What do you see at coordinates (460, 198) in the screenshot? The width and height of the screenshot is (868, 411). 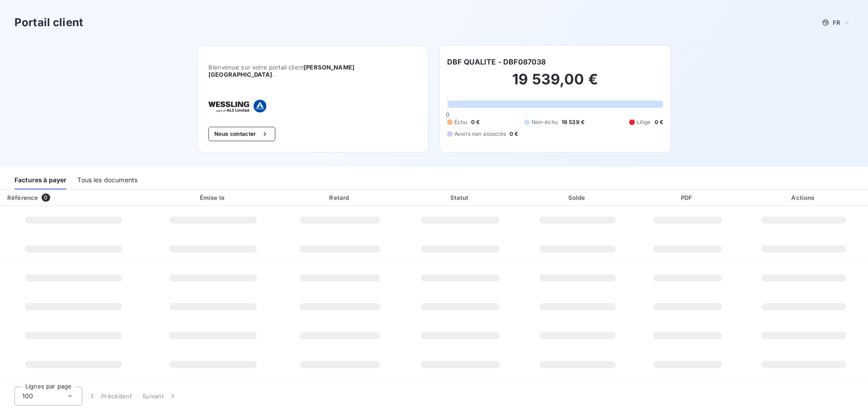 I see `div: Statut` at bounding box center [460, 198].